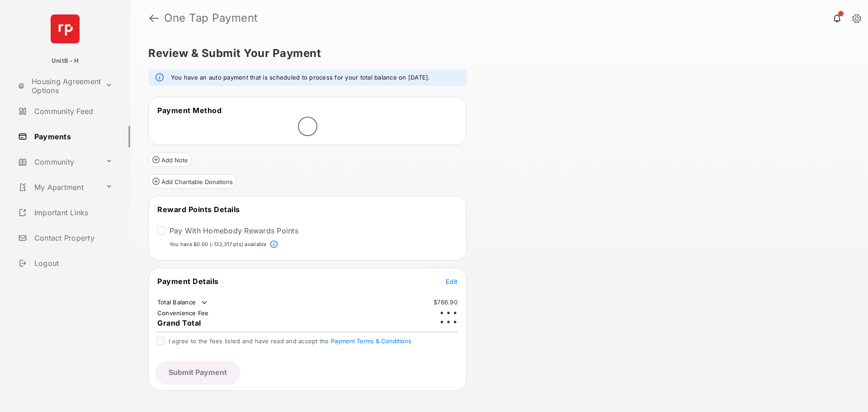 The image size is (868, 412). I want to click on button: I agree to the fees listed and have read and accept the, so click(371, 341).